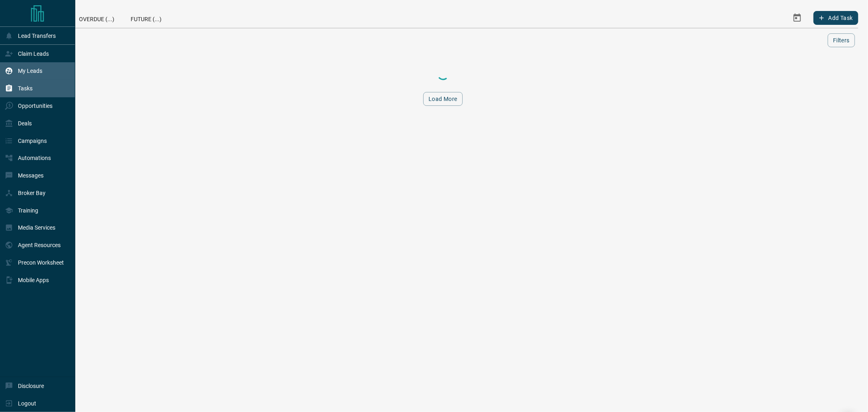 This screenshot has width=868, height=412. I want to click on button: Select Date Range, so click(798, 18).